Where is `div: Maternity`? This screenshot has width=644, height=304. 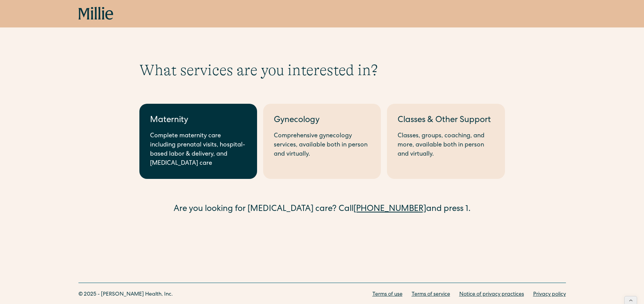 div: Maternity is located at coordinates (198, 121).